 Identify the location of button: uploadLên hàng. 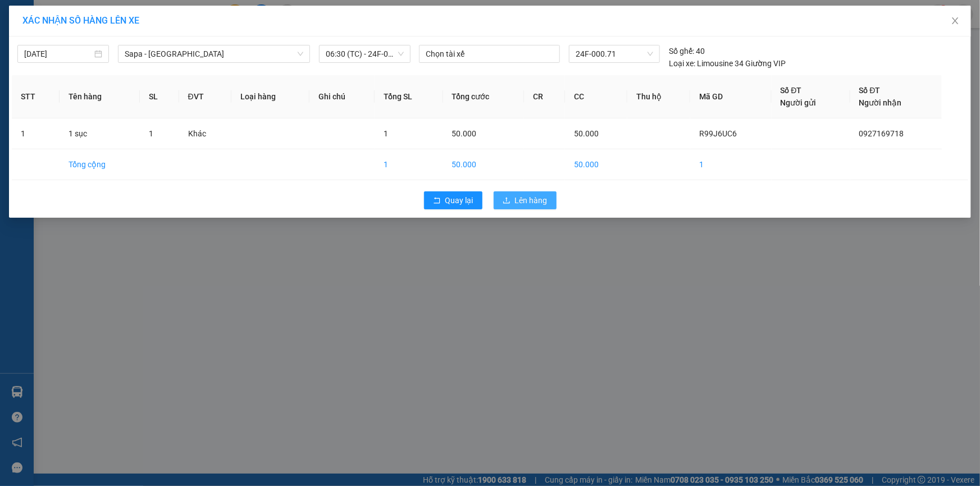
(525, 201).